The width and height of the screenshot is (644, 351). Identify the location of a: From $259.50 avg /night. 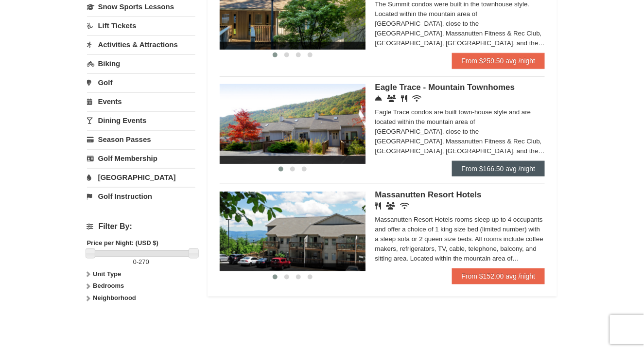
(499, 61).